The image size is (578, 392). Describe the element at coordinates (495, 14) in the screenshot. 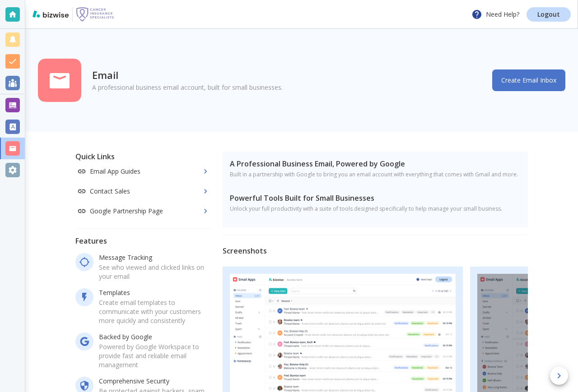

I see `p: Need Help?` at that location.